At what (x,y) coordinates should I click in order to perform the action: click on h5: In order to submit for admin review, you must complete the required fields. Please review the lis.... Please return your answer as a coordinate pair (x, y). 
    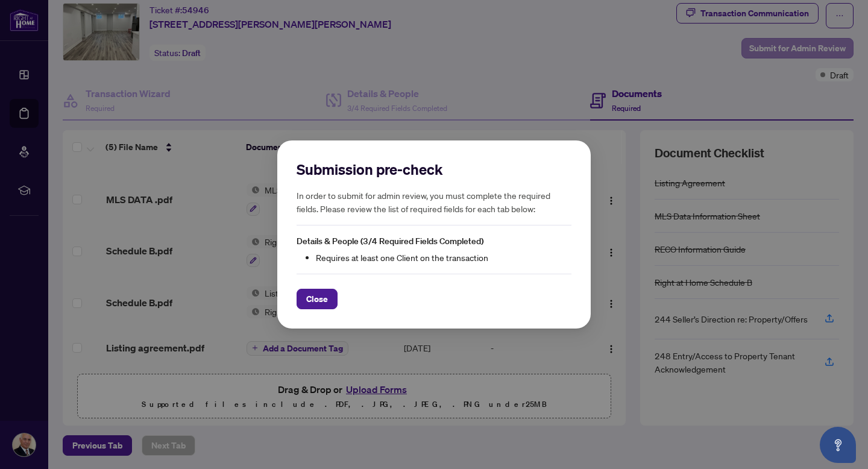
    Looking at the image, I should click on (434, 202).